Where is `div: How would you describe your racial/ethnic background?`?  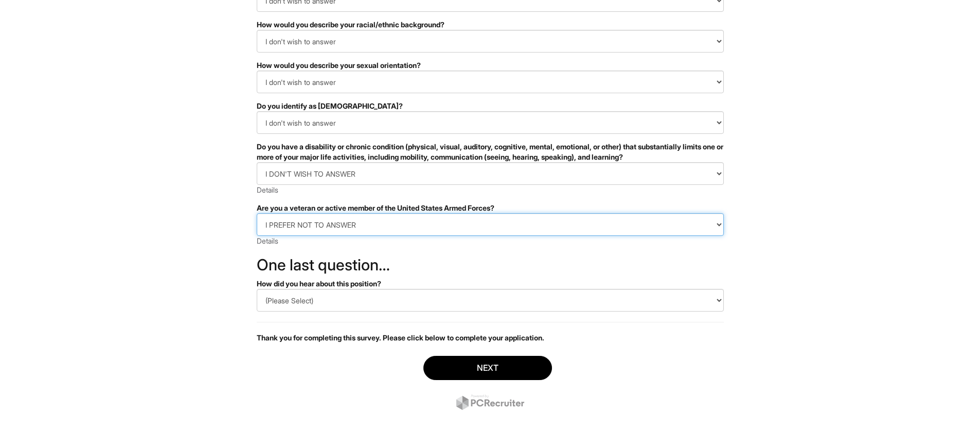
div: How would you describe your racial/ethnic background? is located at coordinates (490, 25).